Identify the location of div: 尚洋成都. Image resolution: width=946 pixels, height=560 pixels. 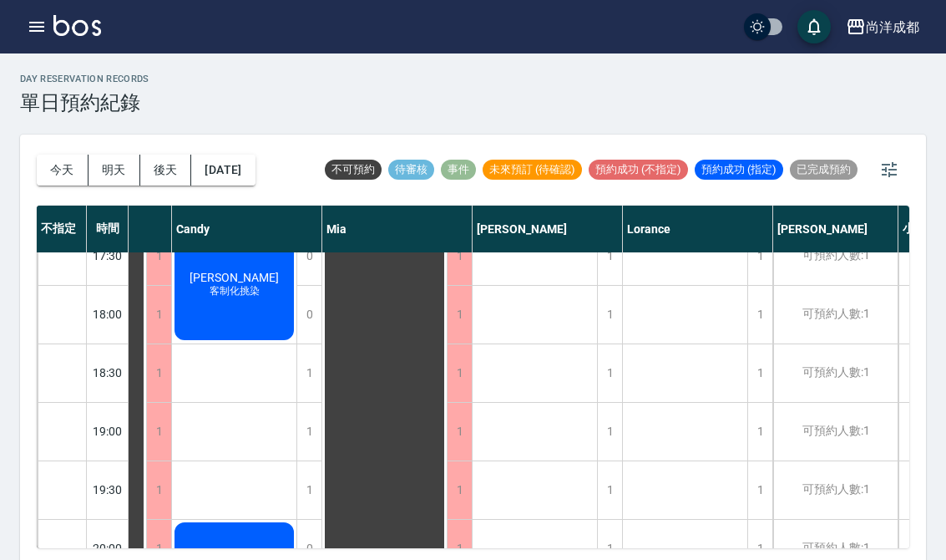
(892, 27).